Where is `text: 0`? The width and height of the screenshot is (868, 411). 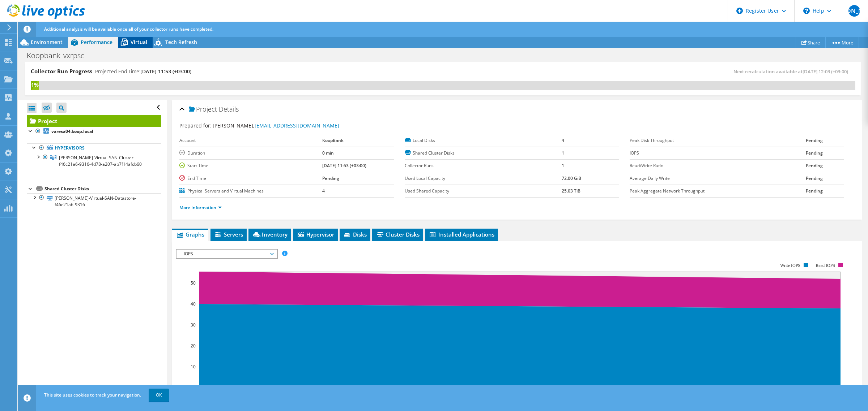
text: 0 is located at coordinates (194, 387).